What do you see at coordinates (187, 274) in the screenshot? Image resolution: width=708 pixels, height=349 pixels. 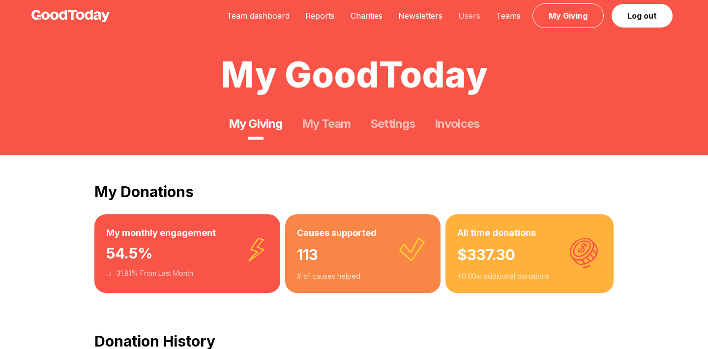 I see `div: -31.81 % From Last Month` at bounding box center [187, 274].